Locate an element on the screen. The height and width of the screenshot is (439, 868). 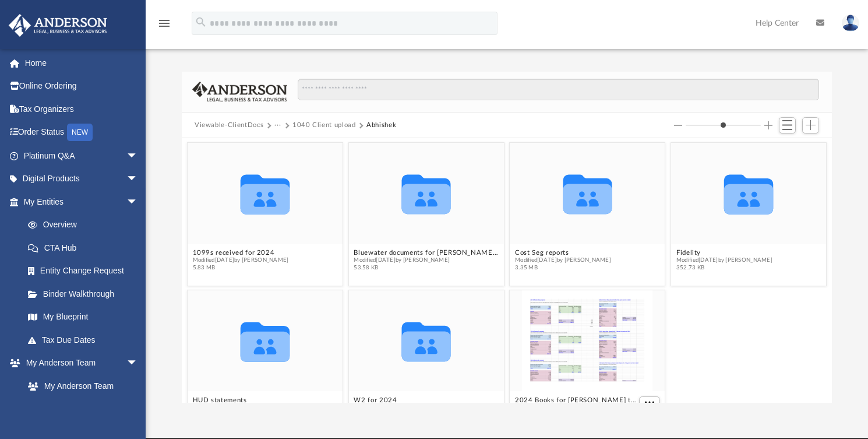
input: Search files and folders is located at coordinates (558, 90).